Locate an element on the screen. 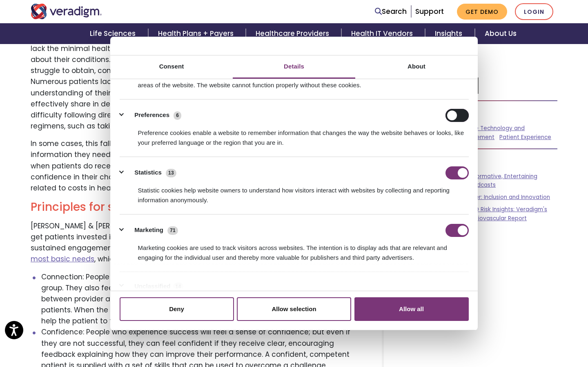  a: Veradigm logo is located at coordinates (66, 11).